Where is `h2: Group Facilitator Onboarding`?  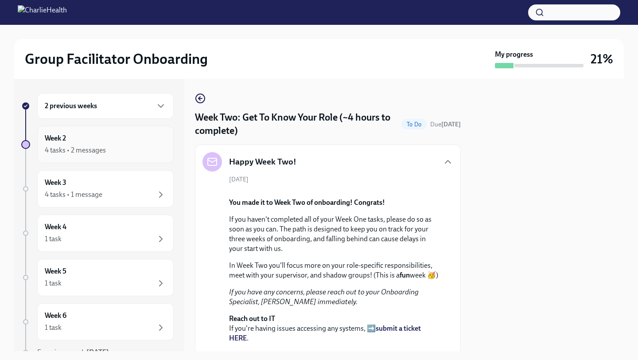 h2: Group Facilitator Onboarding is located at coordinates (116, 59).